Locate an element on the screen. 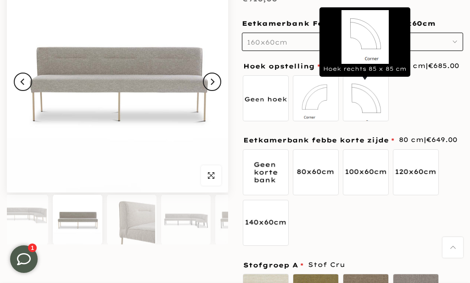 The width and height of the screenshot is (470, 283). div: Hoek rechts 85 x 85 cm is located at coordinates (365, 42).